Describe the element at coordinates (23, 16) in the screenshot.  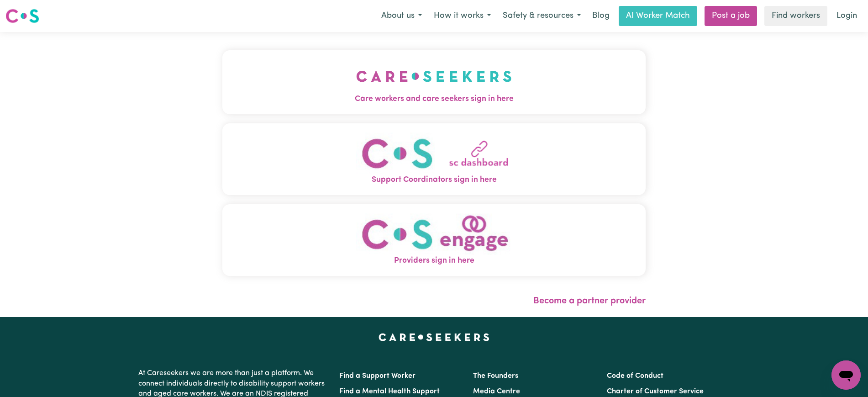
I see `a: Careseekers logo` at that location.